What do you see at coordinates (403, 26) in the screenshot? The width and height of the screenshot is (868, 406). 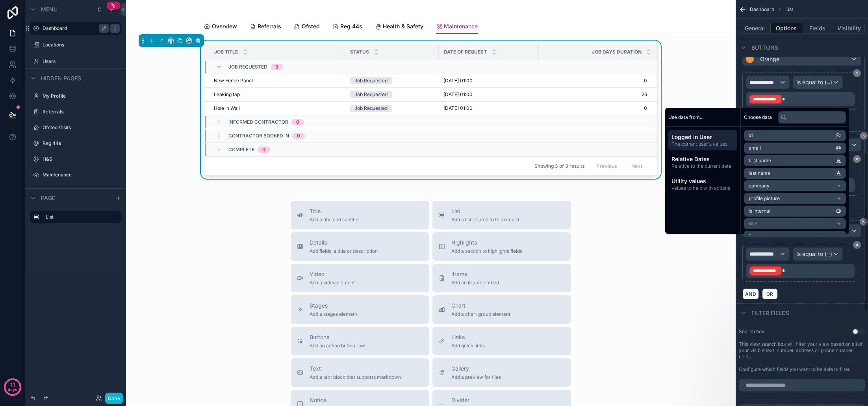 I see `span: Health & Safety` at bounding box center [403, 26].